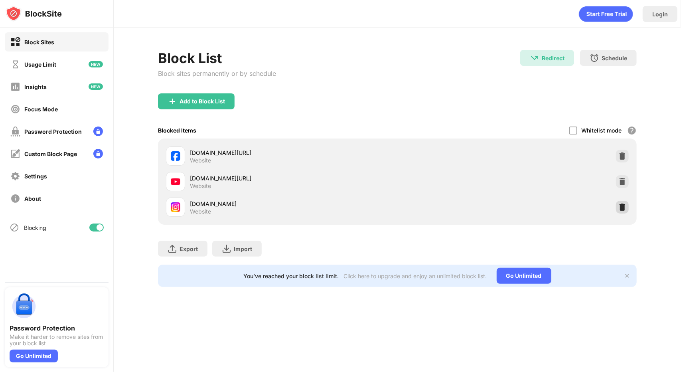 This screenshot has height=372, width=681. I want to click on div: animation, so click(606, 14).